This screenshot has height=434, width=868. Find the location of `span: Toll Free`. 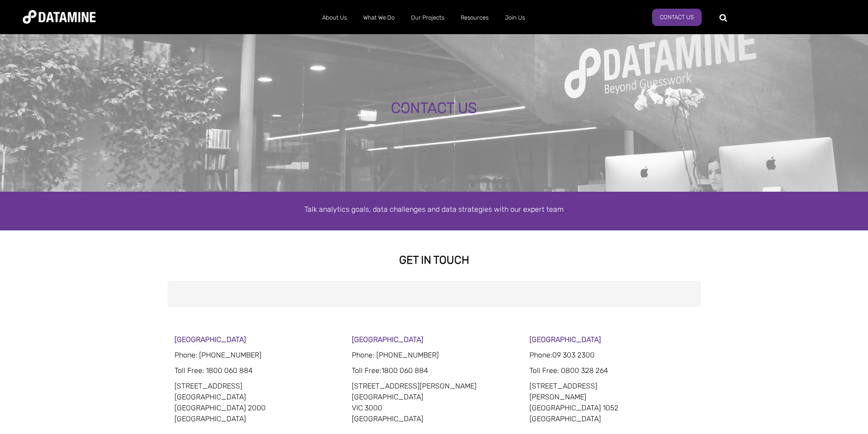

span: Toll Free is located at coordinates (188, 370).